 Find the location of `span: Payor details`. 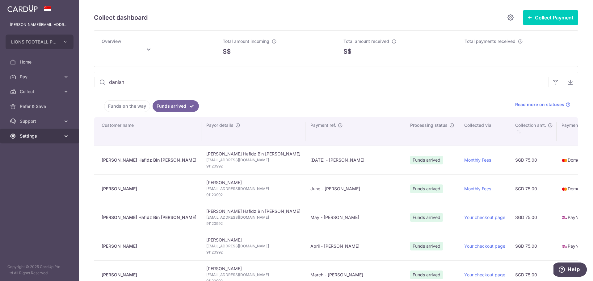

span: Payor details is located at coordinates (220, 125).